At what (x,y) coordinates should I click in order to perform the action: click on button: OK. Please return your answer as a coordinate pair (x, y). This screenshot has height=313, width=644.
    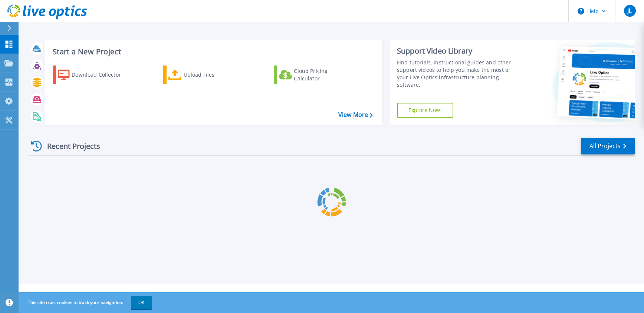
    Looking at the image, I should click on (142, 302).